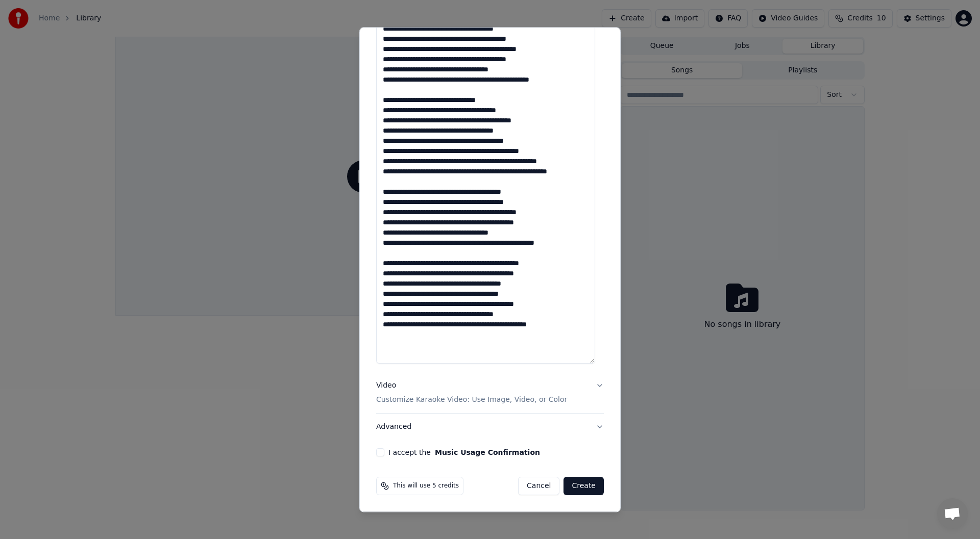  I want to click on button: Cancel, so click(539, 487).